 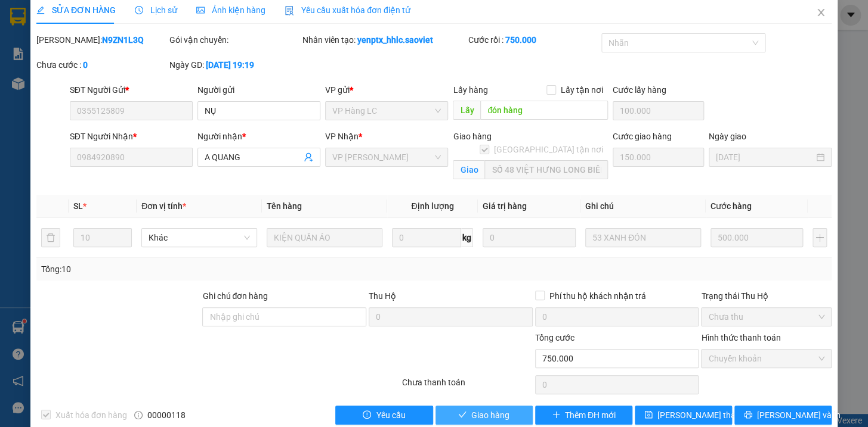 What do you see at coordinates (432, 206) in the screenshot?
I see `span: Định lượng` at bounding box center [432, 206].